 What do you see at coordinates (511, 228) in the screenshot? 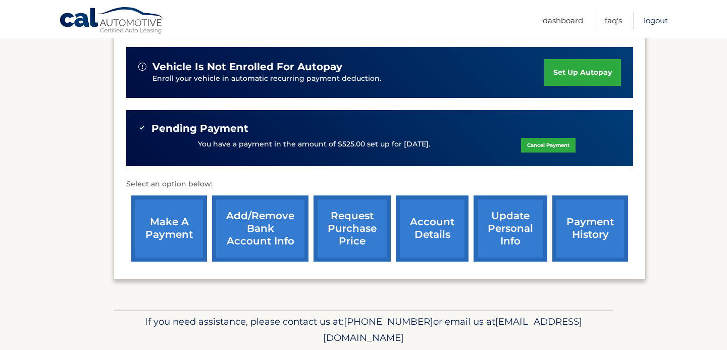
I see `a: update personal info` at bounding box center [511, 228].